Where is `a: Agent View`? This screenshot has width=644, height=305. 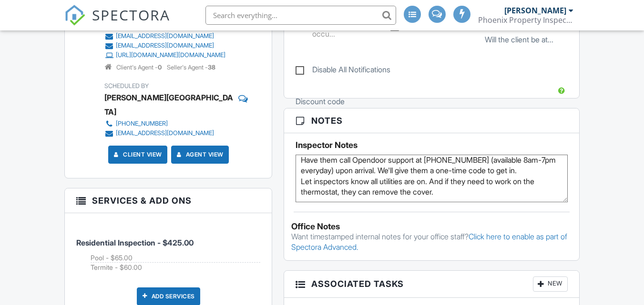 a: Agent View is located at coordinates (199, 155).